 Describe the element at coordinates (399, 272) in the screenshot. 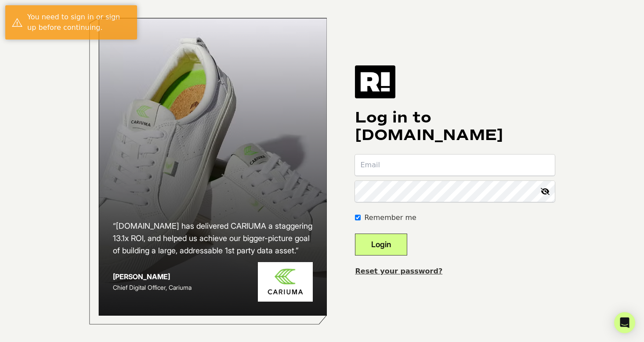

I see `a: Reset your password?` at that location.